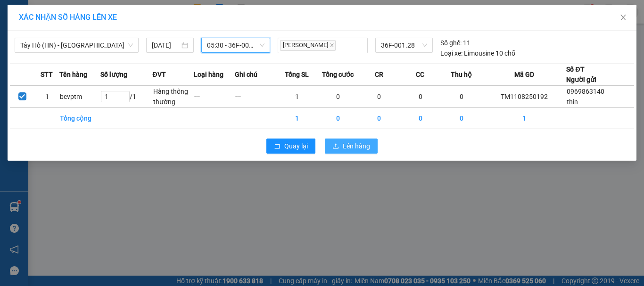 This screenshot has height=286, width=644. Describe the element at coordinates (404, 46) in the screenshot. I see `span: 36F-001.28` at that location.